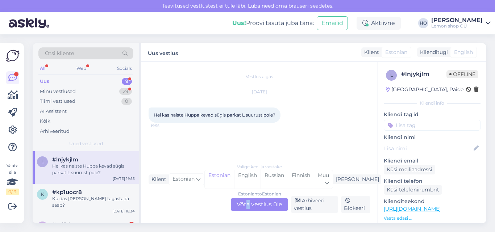 This screenshot has height=232, width=495. What do you see at coordinates (58, 101) in the screenshot?
I see `div: Tiimi vestlused` at bounding box center [58, 101].